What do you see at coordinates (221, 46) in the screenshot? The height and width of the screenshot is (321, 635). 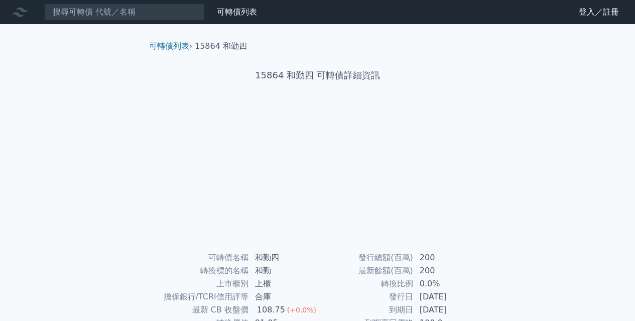 I see `li: 15864 和勤四` at bounding box center [221, 46].